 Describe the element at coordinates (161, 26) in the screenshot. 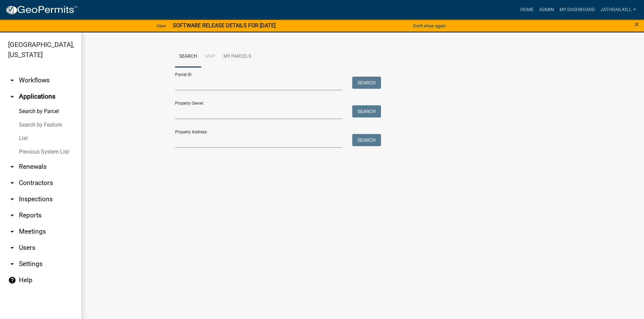

I see `a: View` at that location.